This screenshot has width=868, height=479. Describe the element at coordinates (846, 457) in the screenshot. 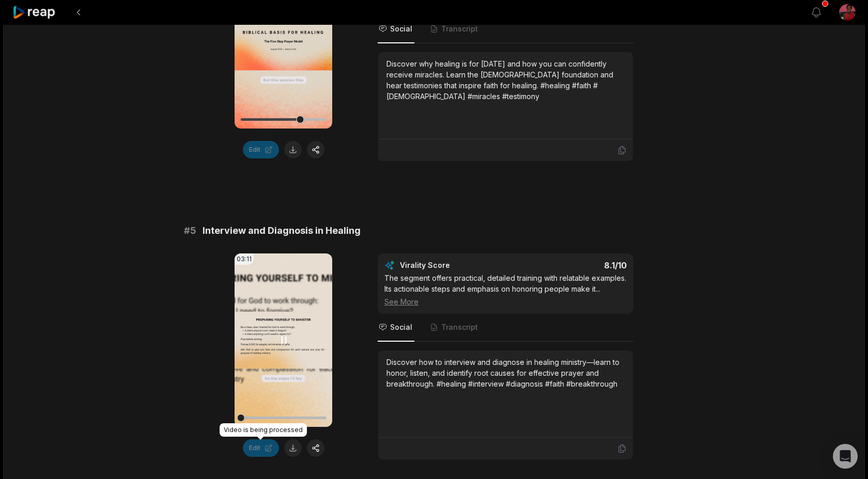

I see `div: Open Intercom Messenger` at that location.